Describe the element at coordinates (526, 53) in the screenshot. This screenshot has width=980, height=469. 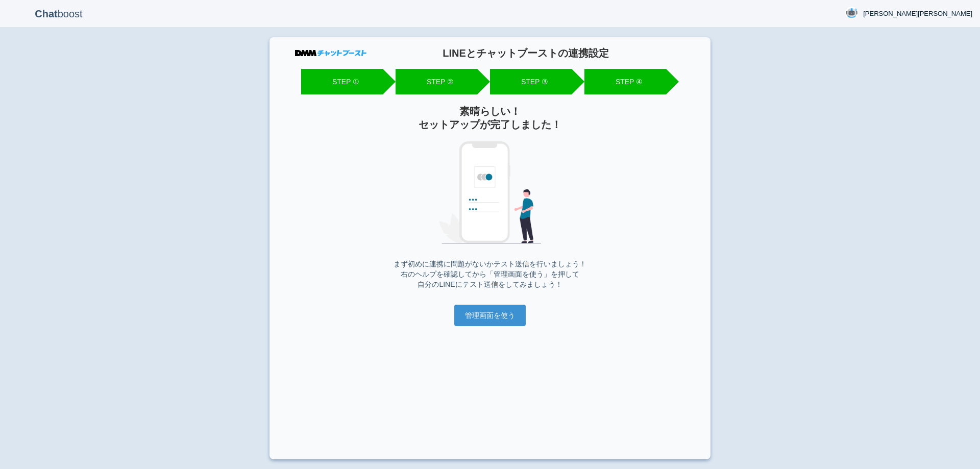
I see `h1: LINEとチャットブーストの連携設定` at that location.